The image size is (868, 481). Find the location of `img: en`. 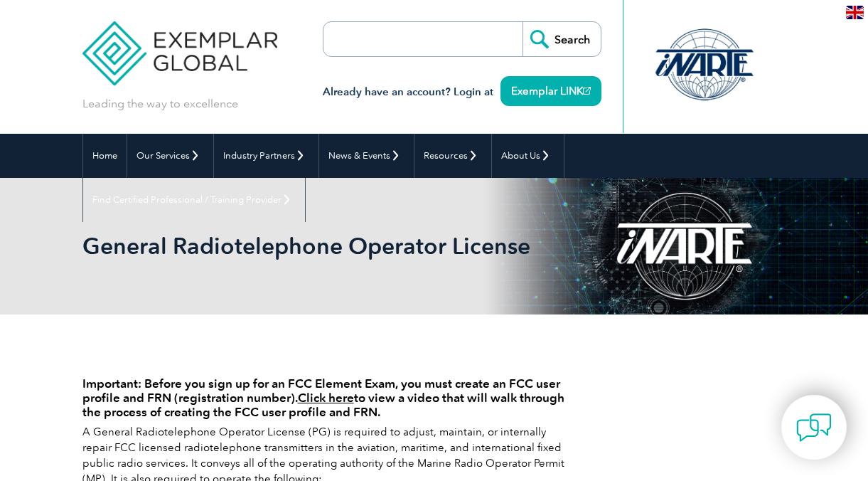

img: en is located at coordinates (854, 12).